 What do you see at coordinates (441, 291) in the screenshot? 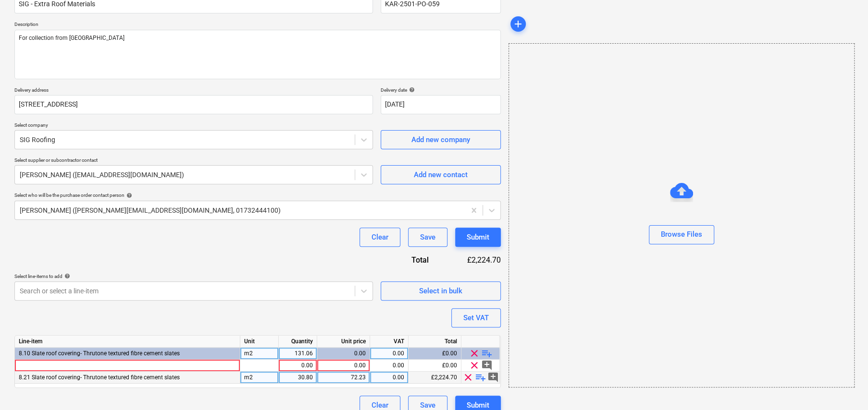
I see `div: Select in bulk` at bounding box center [441, 291].